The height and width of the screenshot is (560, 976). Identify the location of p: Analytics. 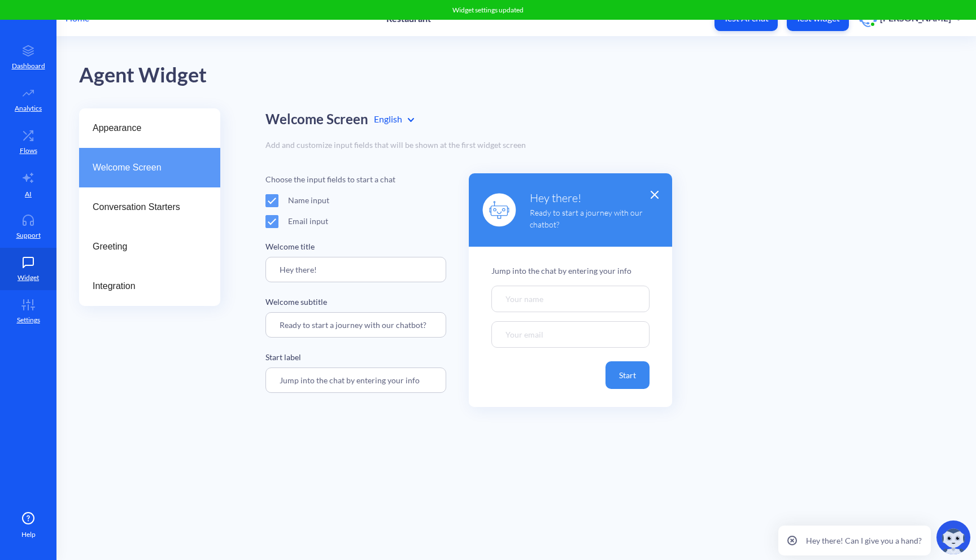
(28, 108).